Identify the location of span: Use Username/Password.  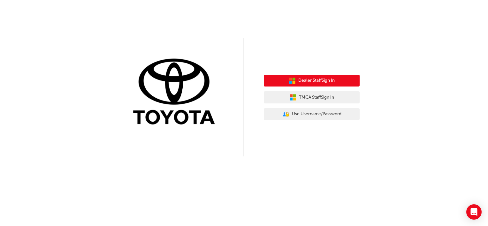
(316, 114).